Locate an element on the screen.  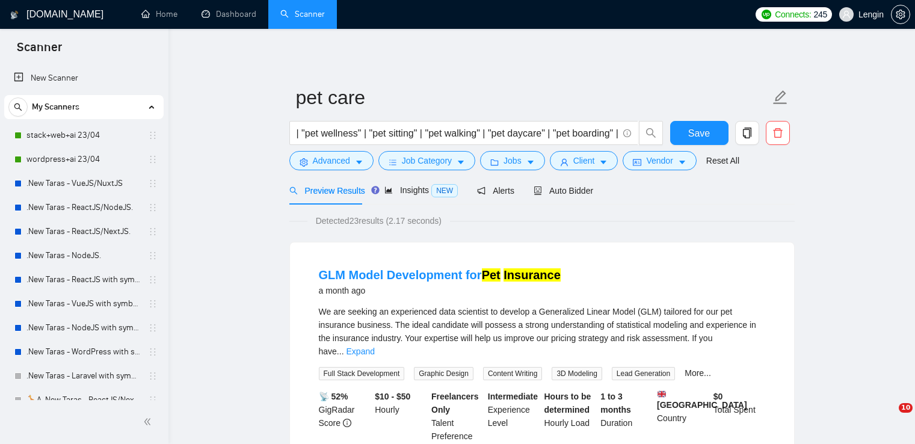
mark: Insurance is located at coordinates (532, 275).